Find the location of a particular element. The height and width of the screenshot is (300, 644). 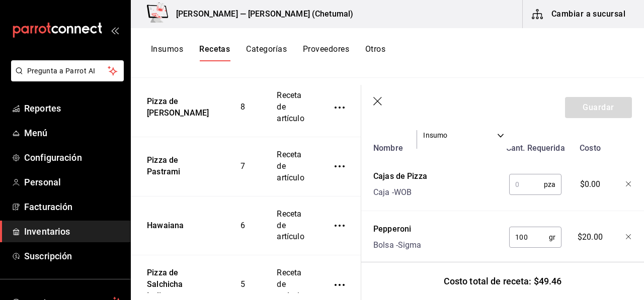

span: $20.00 is located at coordinates (590, 237).